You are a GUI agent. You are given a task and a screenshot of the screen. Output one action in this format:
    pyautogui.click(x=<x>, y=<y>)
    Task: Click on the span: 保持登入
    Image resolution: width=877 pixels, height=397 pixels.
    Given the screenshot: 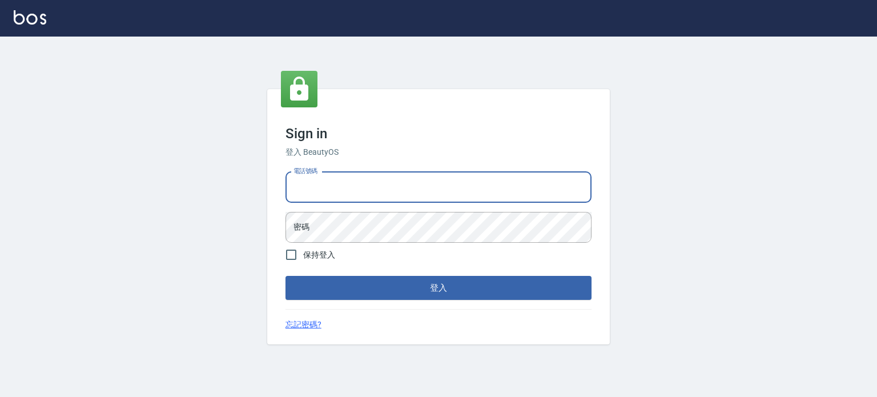 What is the action you would take?
    pyautogui.click(x=319, y=255)
    